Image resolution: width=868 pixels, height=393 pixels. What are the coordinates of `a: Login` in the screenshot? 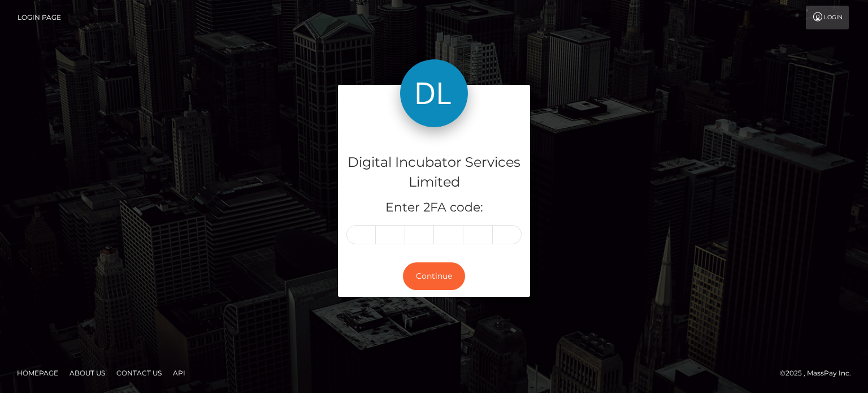 It's located at (827, 17).